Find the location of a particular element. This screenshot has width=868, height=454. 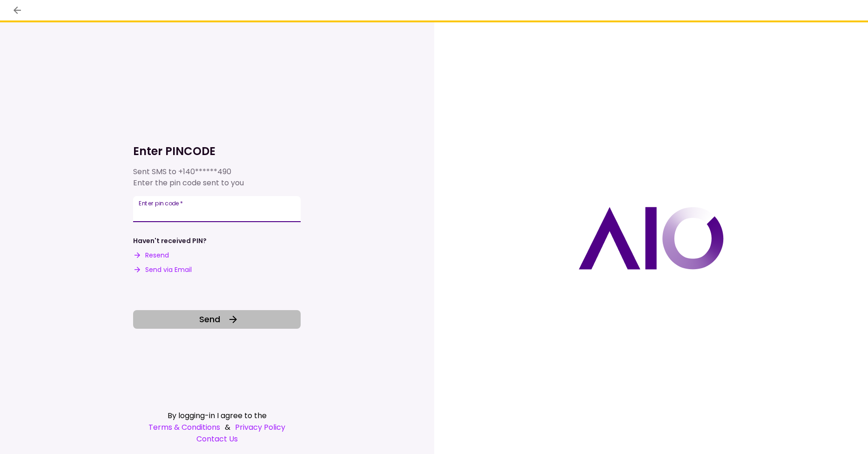

a: Terms & Conditions is located at coordinates (185, 427).